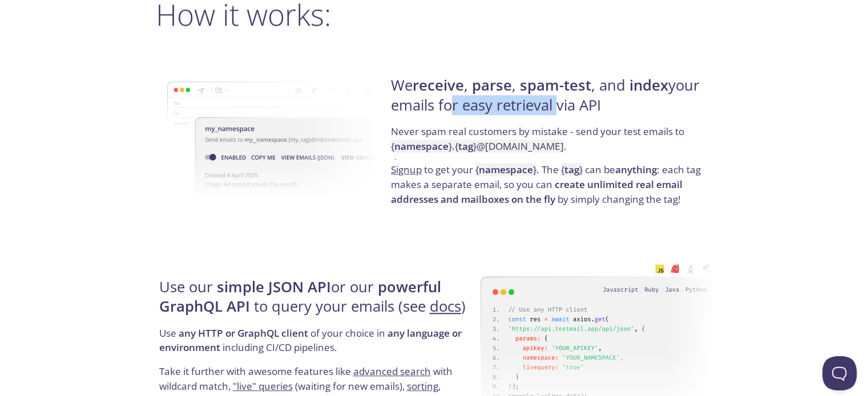 This screenshot has height=396, width=868. Describe the element at coordinates (549, 143) in the screenshot. I see `p: Never spam real customers by mistake - send your test emails to .` at that location.